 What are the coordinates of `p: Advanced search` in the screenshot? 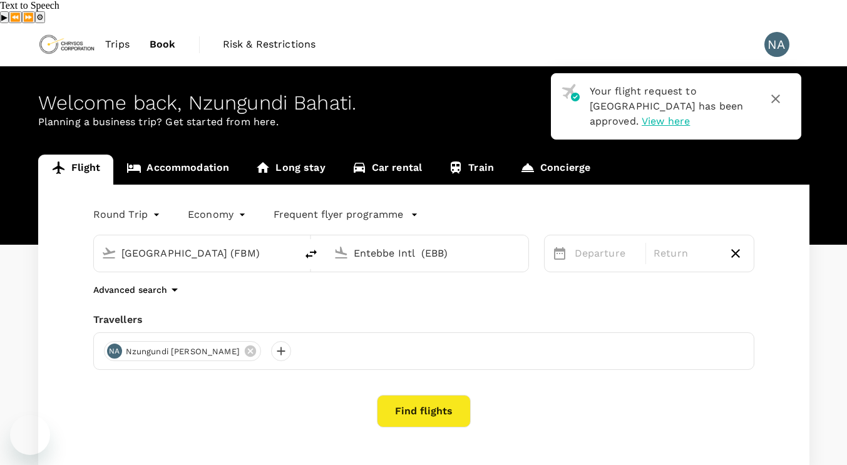 It's located at (130, 290).